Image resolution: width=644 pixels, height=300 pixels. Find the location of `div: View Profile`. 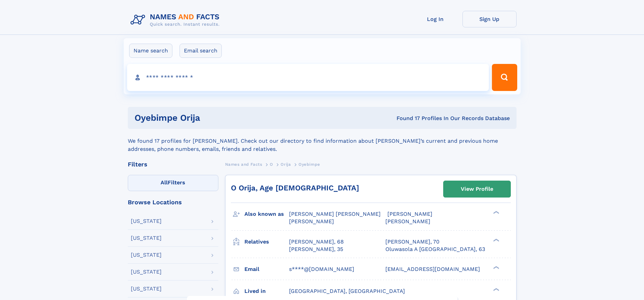

div: View Profile is located at coordinates (477, 189).